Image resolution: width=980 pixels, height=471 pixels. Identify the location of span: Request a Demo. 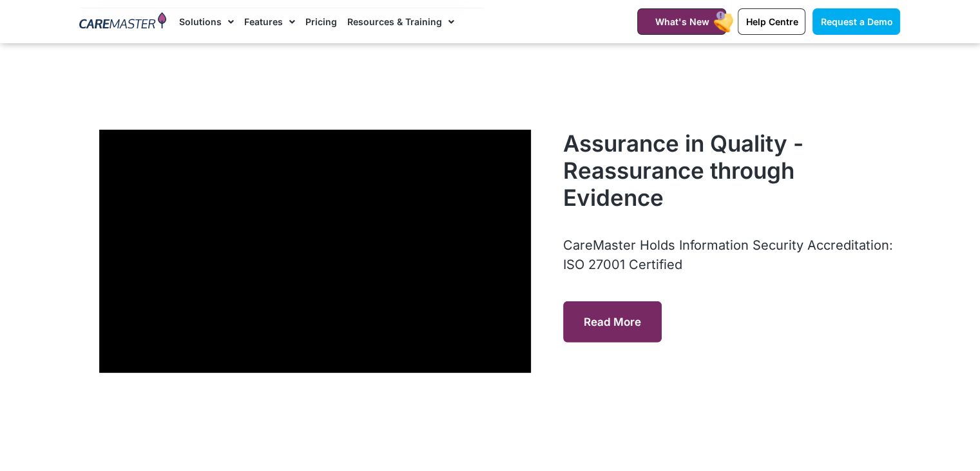
(857, 21).